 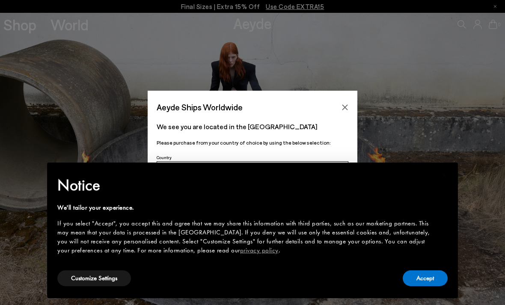 What do you see at coordinates (245, 237) in the screenshot?
I see `div: If you select "Accept", you accept this and agree that we may share this information with third p...` at bounding box center [245, 237].